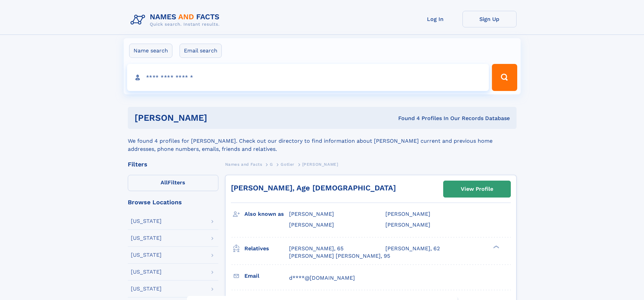 The image size is (644, 300). What do you see at coordinates (164, 183) in the screenshot?
I see `span: All` at bounding box center [164, 183].